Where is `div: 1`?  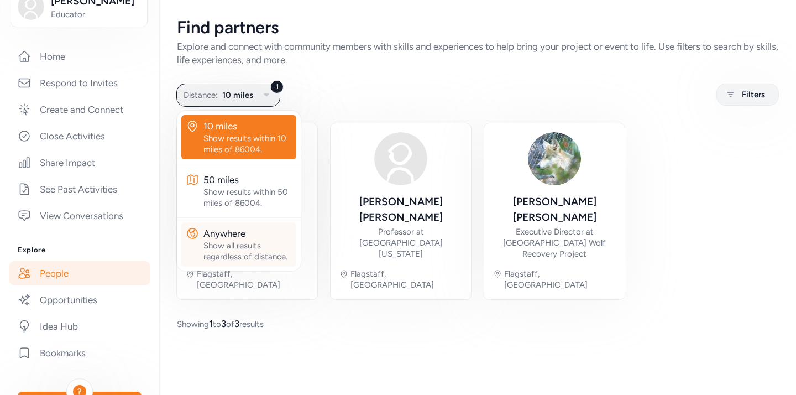 div: 1 is located at coordinates (277, 87).